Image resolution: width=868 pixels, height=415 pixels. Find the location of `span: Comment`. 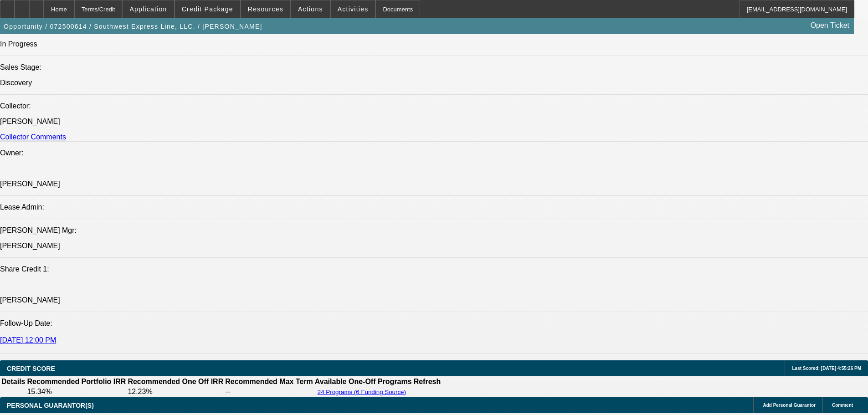

span: Comment is located at coordinates (842, 405).